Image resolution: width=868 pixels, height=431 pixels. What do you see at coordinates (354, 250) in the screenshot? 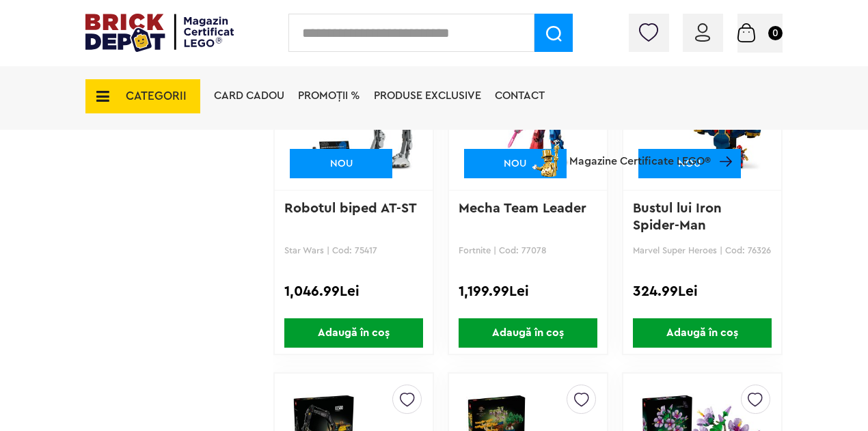
I see `p: Star Wars | Cod: 75417` at bounding box center [354, 250].